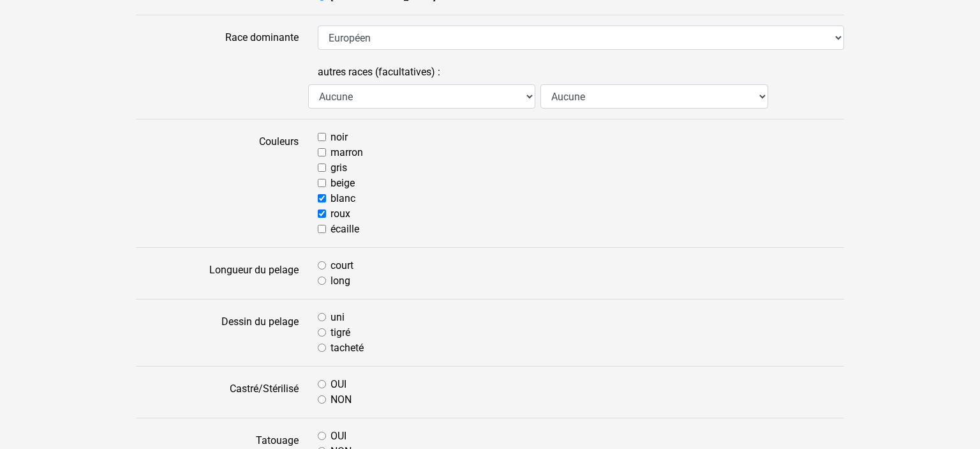 The image size is (980, 449). Describe the element at coordinates (321, 332) in the screenshot. I see `input: tigré` at that location.